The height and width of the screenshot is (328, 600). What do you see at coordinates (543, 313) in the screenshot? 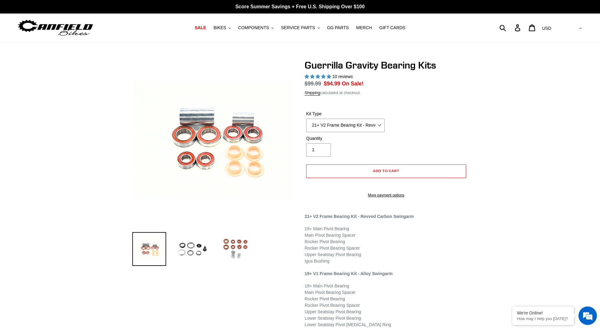
I see `div: We're Online!` at bounding box center [543, 313].